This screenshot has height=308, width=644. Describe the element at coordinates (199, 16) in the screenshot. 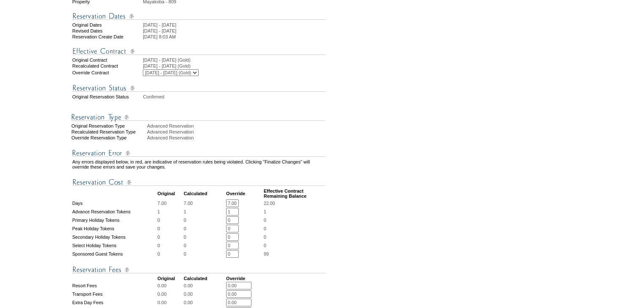

I see `img: Reservation Dates` at that location.